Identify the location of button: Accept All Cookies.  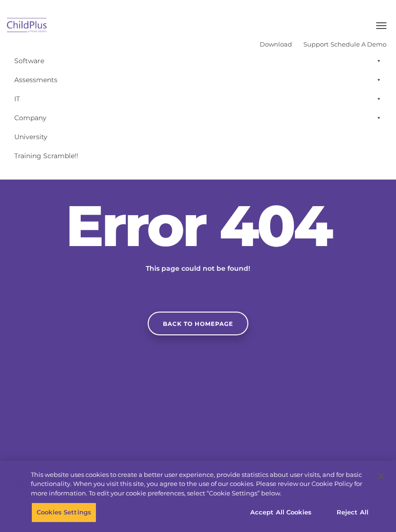
(281, 513).